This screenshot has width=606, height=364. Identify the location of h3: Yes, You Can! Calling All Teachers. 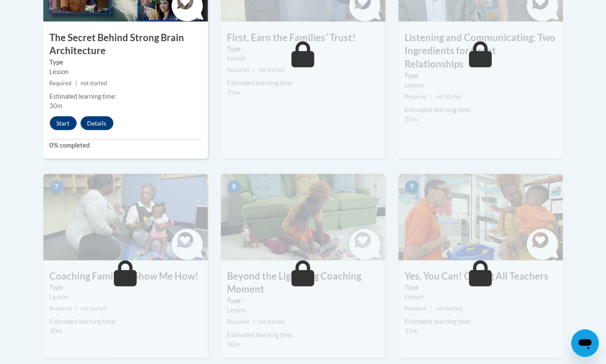
(480, 276).